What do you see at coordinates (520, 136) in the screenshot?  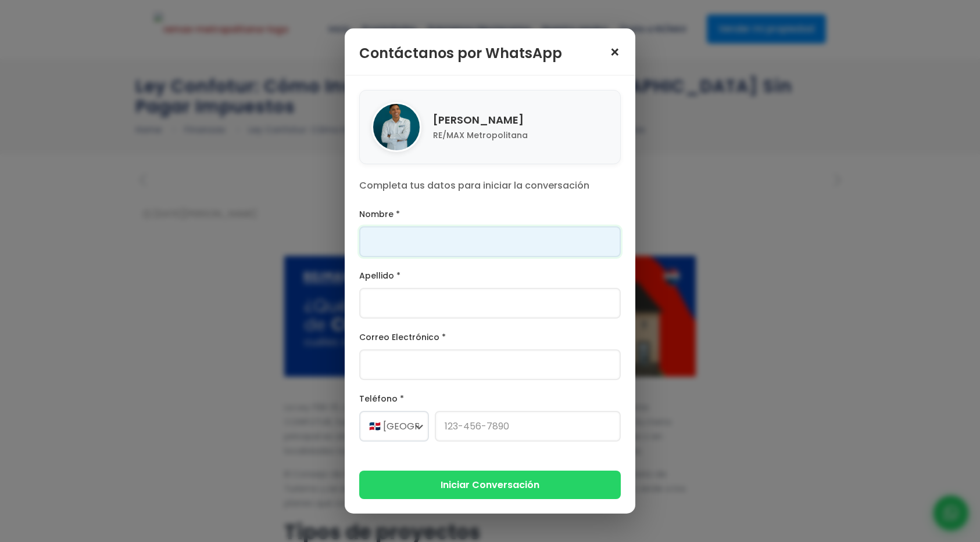 I see `p: RE/MAX Metropolitana` at bounding box center [520, 136].